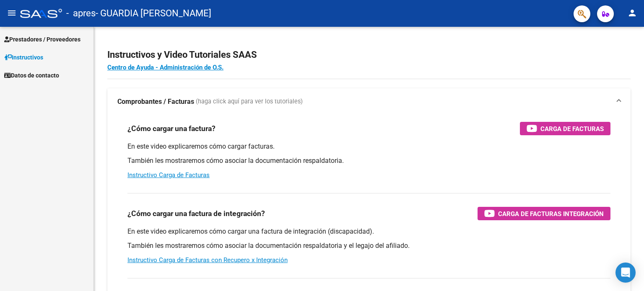 Image resolution: width=644 pixels, height=291 pixels. Describe the element at coordinates (544, 214) in the screenshot. I see `button: Carga de Facturas Integración` at that location.